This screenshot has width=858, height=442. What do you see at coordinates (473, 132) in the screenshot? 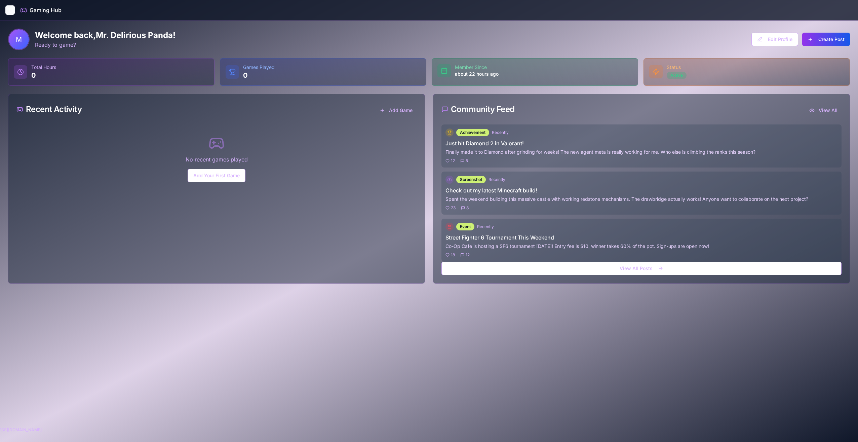
I see `div: Achievement` at bounding box center [473, 132].